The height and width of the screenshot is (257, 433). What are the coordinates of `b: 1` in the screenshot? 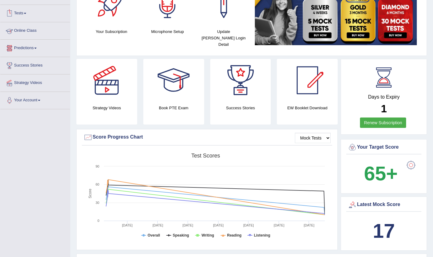 It's located at (384, 109).